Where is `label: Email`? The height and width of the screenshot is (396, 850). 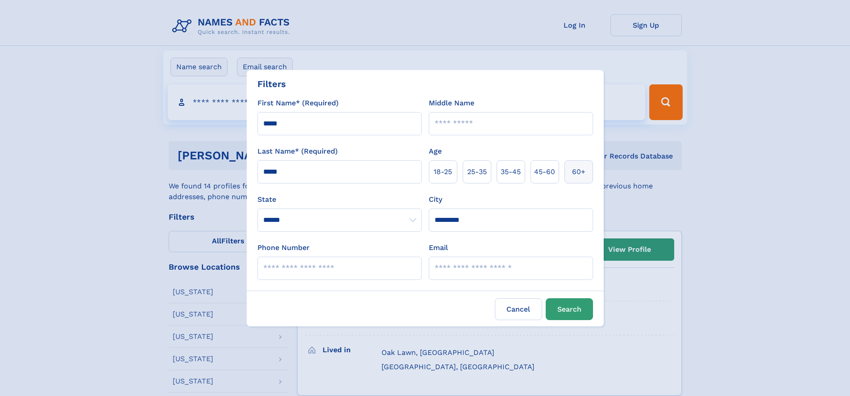
label: Email is located at coordinates (438, 248).